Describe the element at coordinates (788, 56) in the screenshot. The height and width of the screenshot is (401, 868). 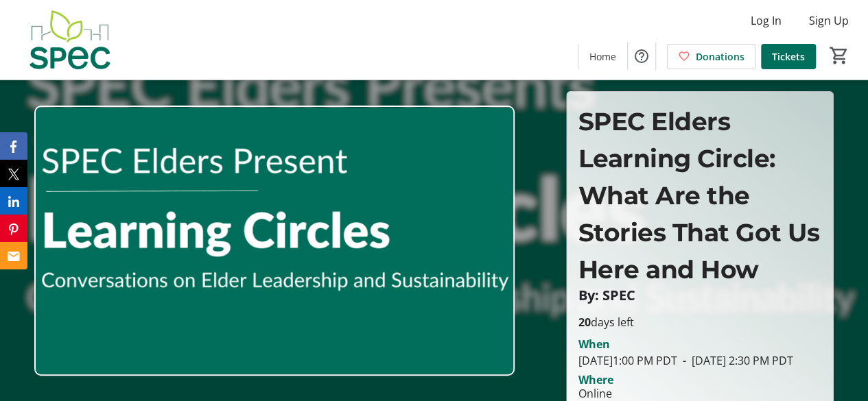
I see `span: Tickets` at that location.